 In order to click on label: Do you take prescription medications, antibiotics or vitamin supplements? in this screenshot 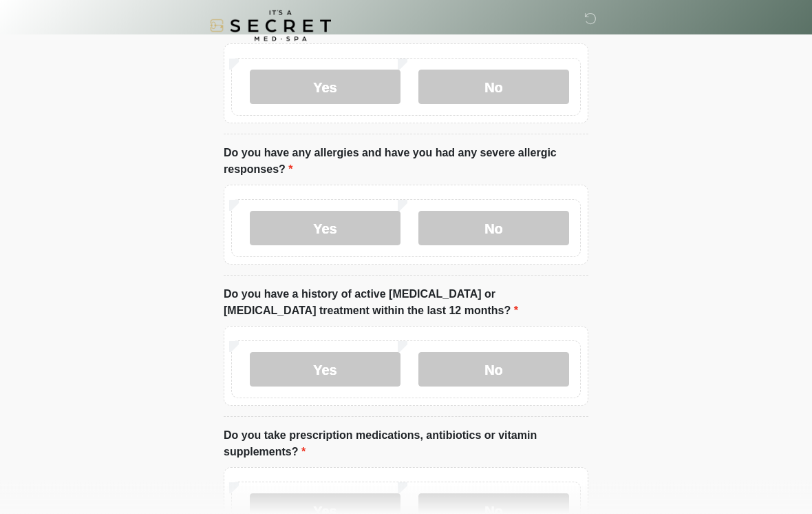, I will do `click(406, 445)`.